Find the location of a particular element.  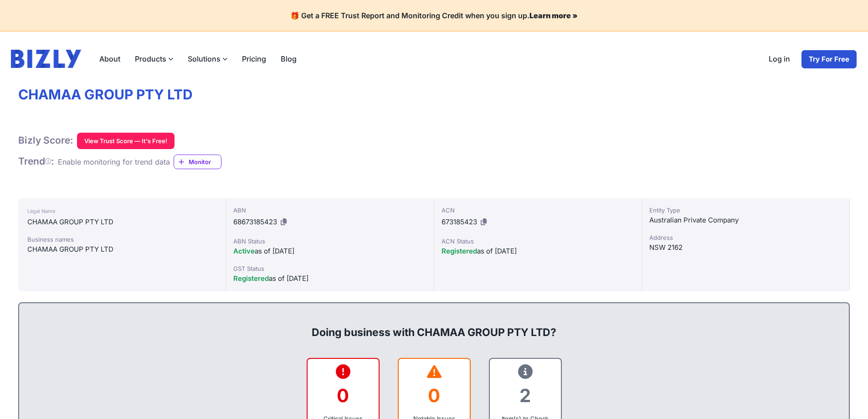

label: Products is located at coordinates (154, 59).